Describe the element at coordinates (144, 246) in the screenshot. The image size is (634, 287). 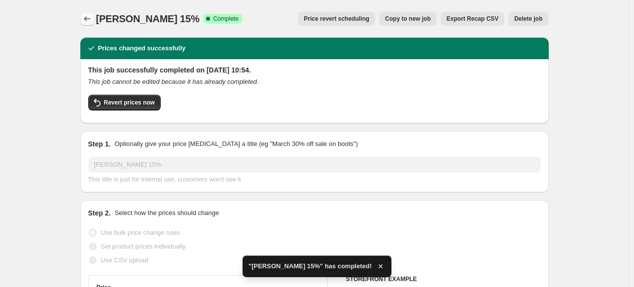
I see `span: Set product prices individually` at that location.